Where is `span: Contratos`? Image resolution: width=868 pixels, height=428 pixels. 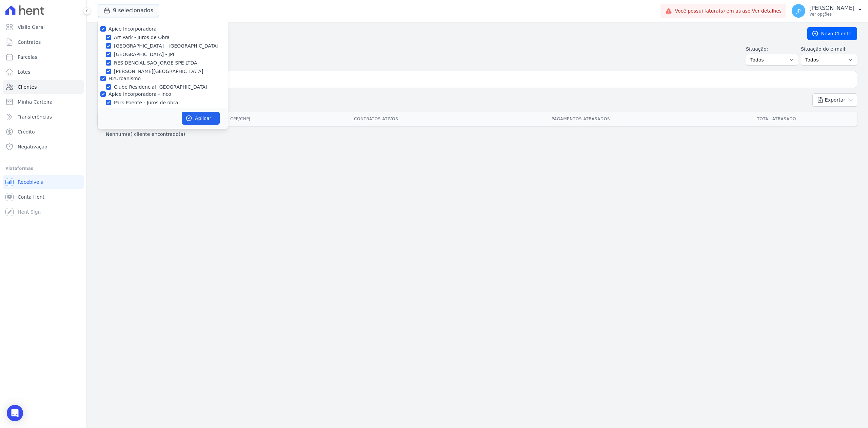 span: Contratos is located at coordinates (30, 42).